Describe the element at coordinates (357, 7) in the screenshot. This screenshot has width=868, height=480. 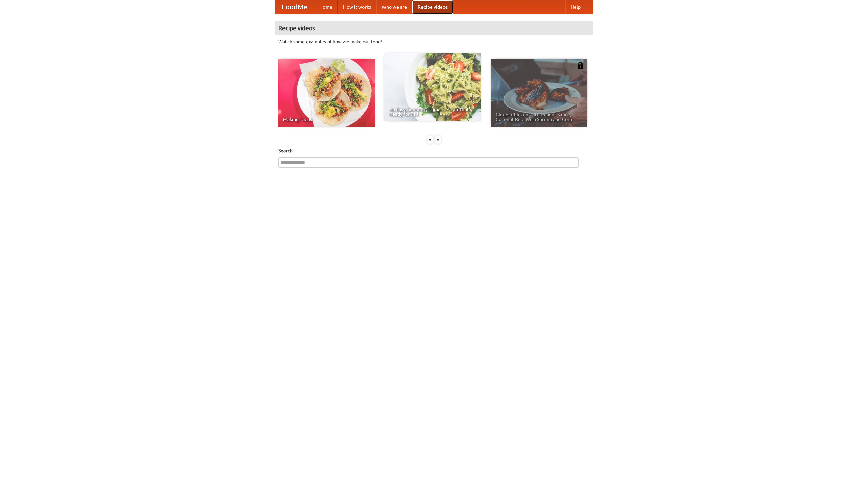
I see `a: How it works` at that location.